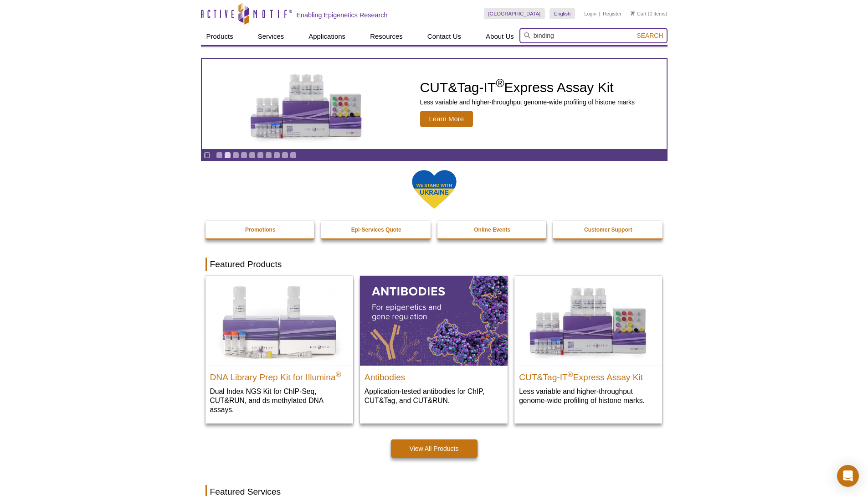 This screenshot has width=868, height=496. Describe the element at coordinates (588, 345) in the screenshot. I see `a: CUT&Tag-IT® Express Assay Kit CUT&Tag-IT®Express Assay Kit Less variable and higher-throughput ge...` at that location.